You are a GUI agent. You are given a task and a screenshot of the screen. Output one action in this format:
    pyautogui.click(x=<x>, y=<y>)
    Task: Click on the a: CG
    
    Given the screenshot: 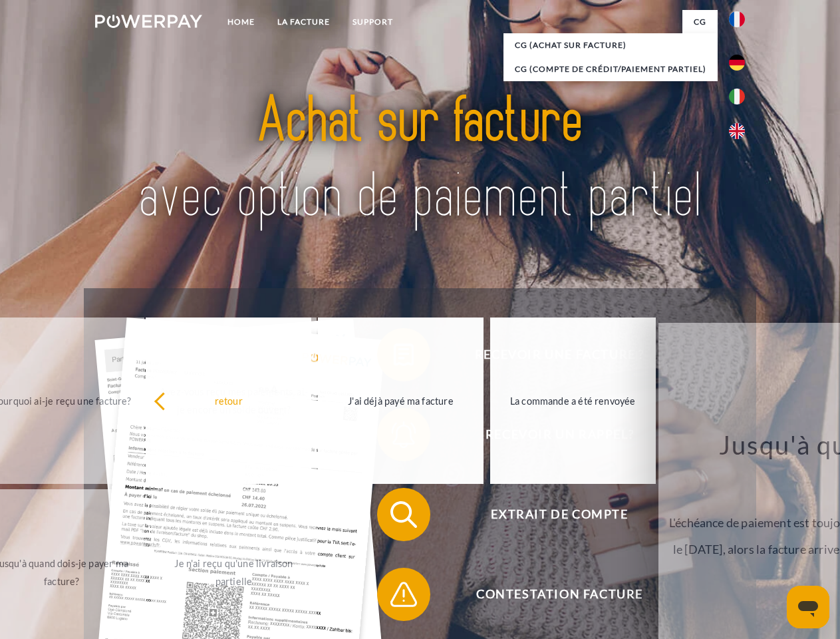 What is the action you would take?
    pyautogui.click(x=700, y=22)
    